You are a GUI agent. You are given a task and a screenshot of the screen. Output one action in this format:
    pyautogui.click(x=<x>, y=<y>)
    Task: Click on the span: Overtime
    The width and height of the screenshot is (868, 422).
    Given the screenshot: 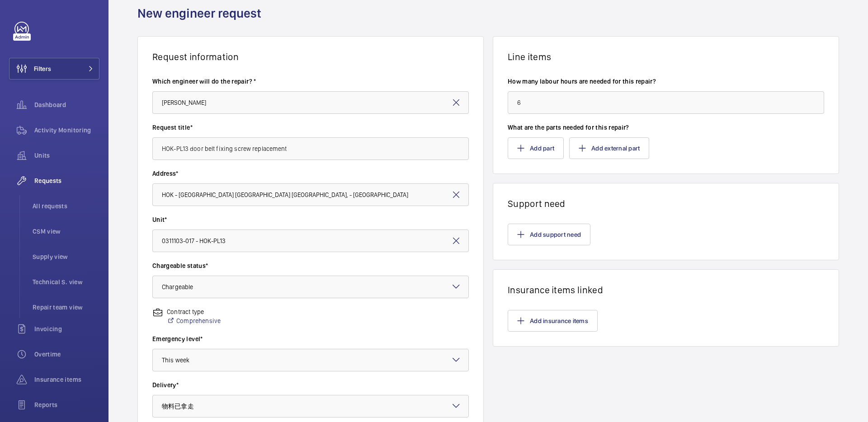 What is the action you would take?
    pyautogui.click(x=67, y=354)
    